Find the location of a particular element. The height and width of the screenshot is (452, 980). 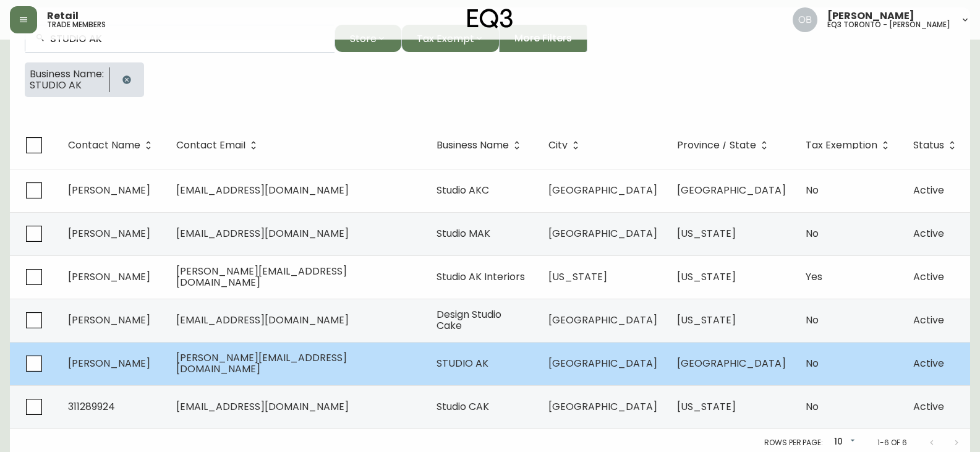

span: 311289924 is located at coordinates (92, 406).